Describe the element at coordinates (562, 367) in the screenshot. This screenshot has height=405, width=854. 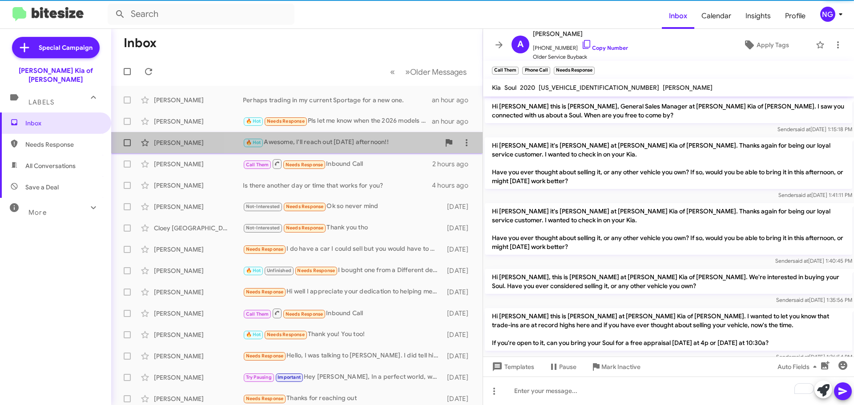
I see `button: Pause` at that location.